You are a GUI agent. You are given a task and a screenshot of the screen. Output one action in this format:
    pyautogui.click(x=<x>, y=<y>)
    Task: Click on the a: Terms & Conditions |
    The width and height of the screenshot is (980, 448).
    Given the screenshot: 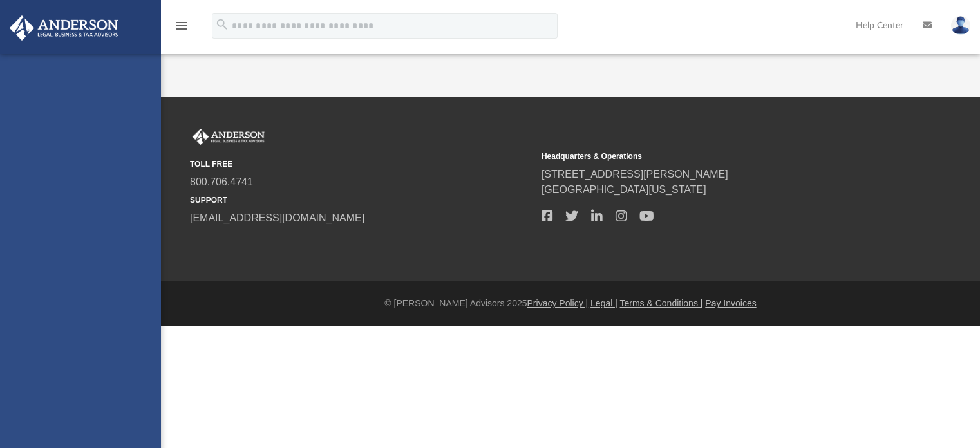 What is the action you would take?
    pyautogui.click(x=662, y=303)
    